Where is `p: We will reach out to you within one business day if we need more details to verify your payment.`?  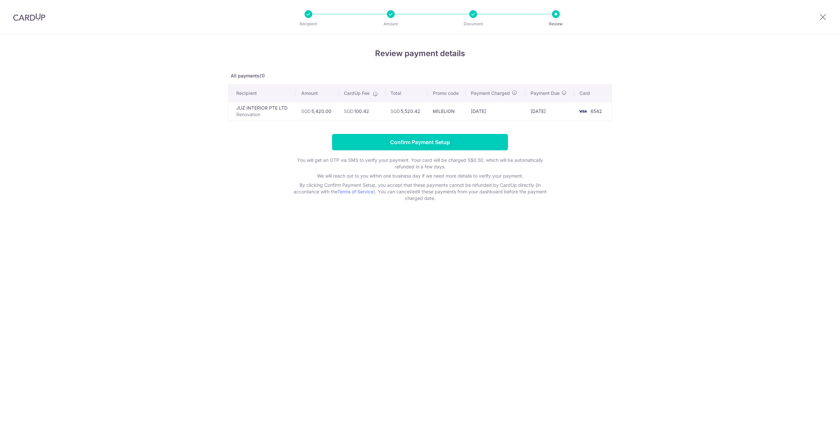
p: We will reach out to you within one business day if we need more details to verify your payment. is located at coordinates (420, 176).